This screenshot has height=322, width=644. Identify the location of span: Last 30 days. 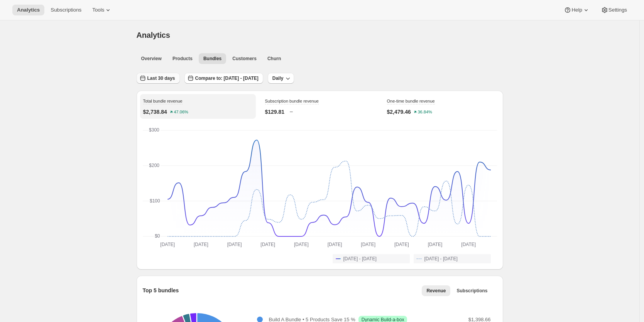
(161, 78).